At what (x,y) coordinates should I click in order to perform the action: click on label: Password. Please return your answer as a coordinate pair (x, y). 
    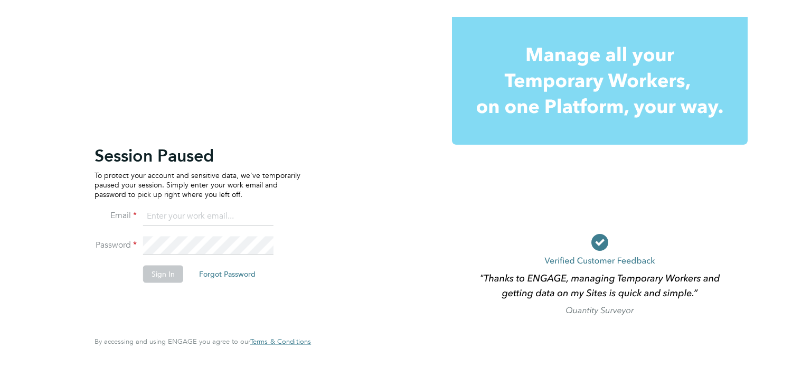
    Looking at the image, I should click on (116, 244).